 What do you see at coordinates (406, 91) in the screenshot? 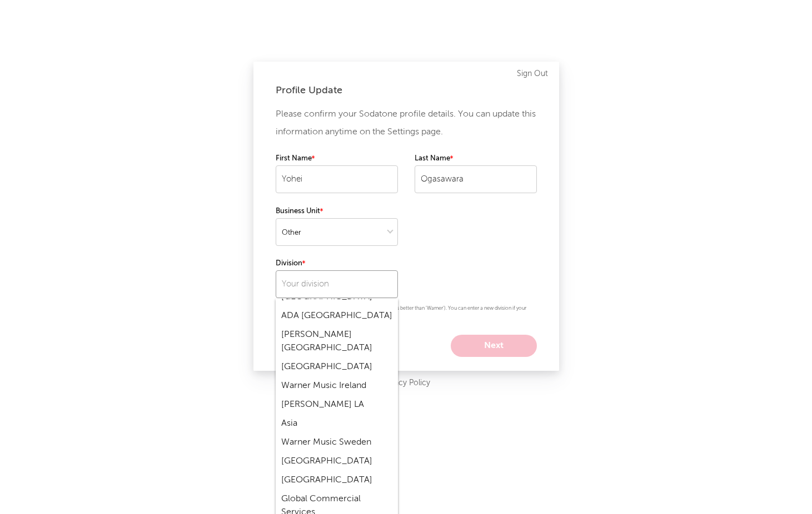
I see `div: Profile Update` at bounding box center [406, 91].